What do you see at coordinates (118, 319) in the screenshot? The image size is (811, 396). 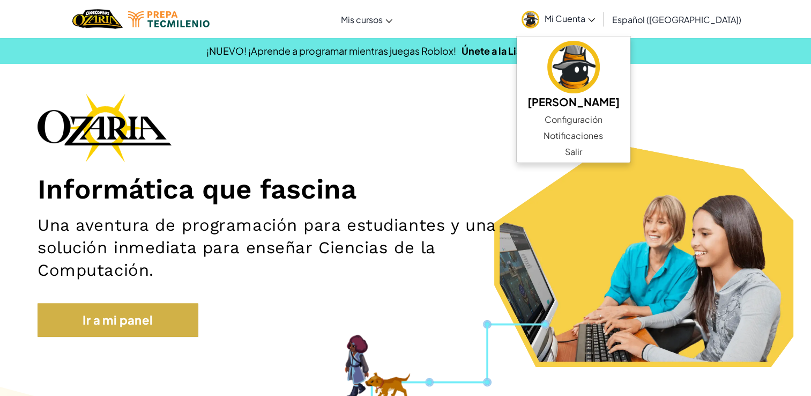 I see `a: Ir a mi panel` at bounding box center [118, 319].